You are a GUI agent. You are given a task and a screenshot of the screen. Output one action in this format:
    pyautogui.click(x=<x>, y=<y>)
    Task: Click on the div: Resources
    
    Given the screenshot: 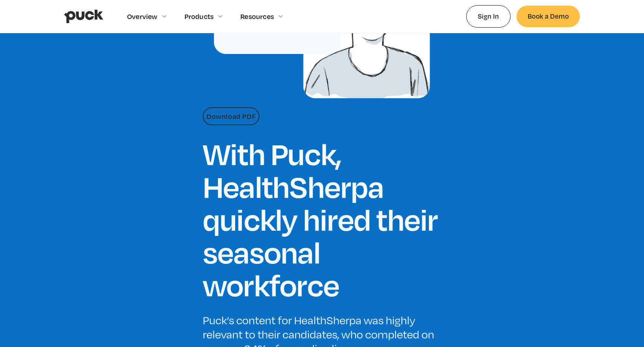 What is the action you would take?
    pyautogui.click(x=257, y=17)
    